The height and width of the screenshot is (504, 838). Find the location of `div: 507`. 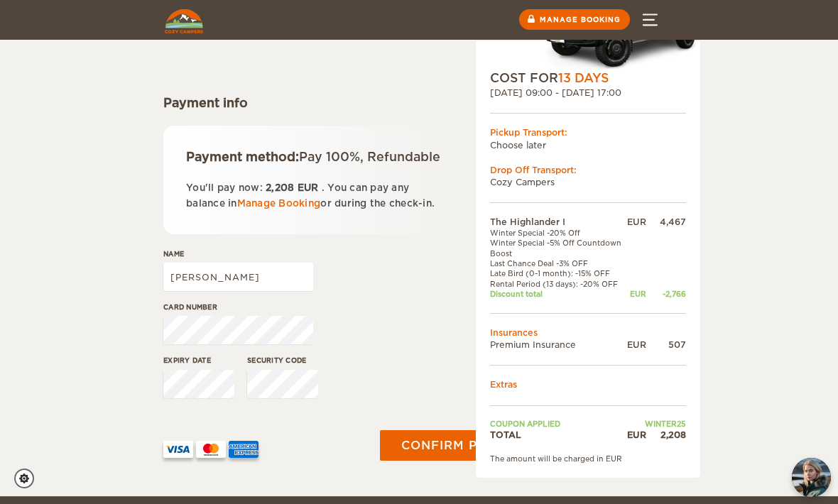

div: 507 is located at coordinates (667, 344).